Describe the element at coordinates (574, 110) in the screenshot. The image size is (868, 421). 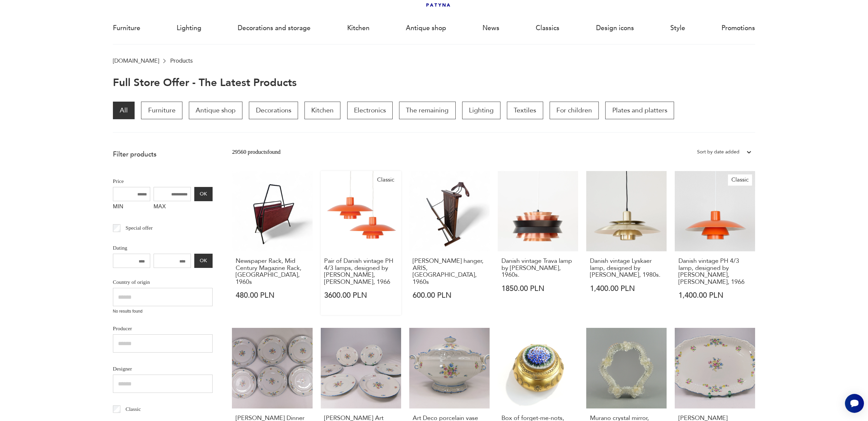
I see `a: For children` at that location.